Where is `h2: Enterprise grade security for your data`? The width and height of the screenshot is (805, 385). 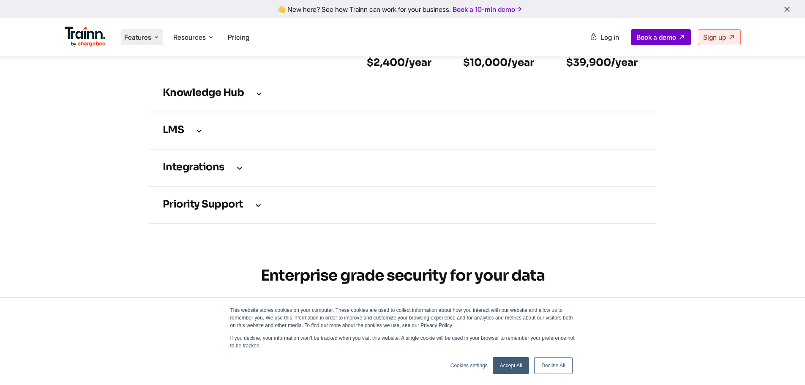
h2: Enterprise grade security for your data is located at coordinates (403, 275).